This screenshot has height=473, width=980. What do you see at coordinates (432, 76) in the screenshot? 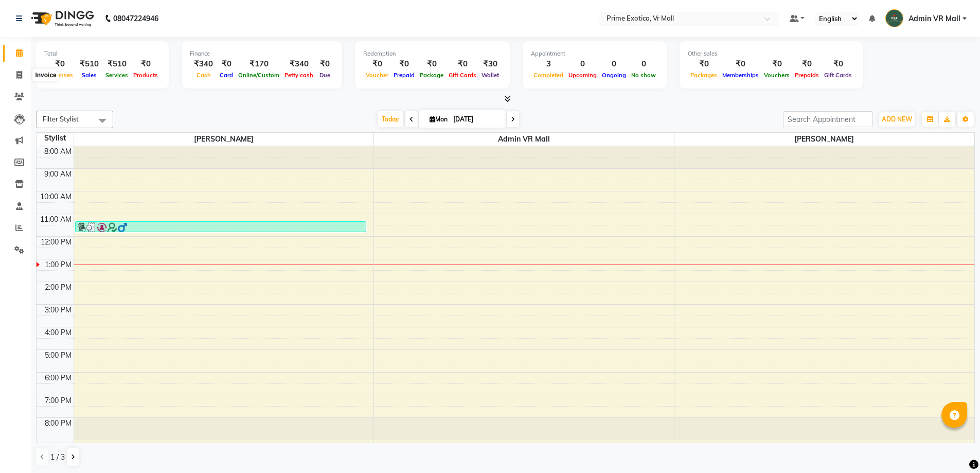
I see `span: Package` at bounding box center [432, 76].